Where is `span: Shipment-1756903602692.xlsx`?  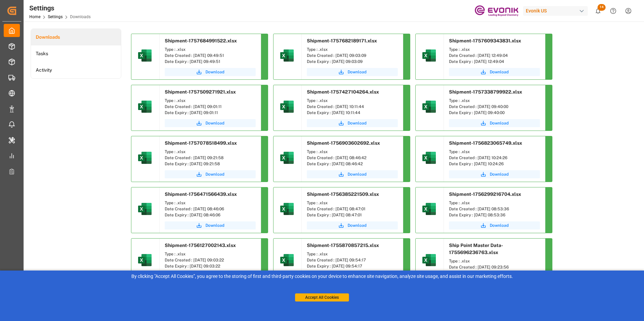
span: Shipment-1756903602692.xlsx is located at coordinates (343, 143).